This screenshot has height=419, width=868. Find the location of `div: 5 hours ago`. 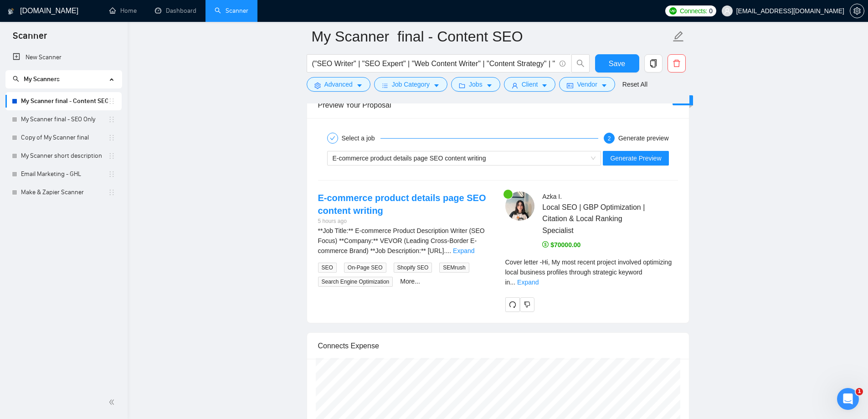

div: 5 hours ago is located at coordinates (404, 221).